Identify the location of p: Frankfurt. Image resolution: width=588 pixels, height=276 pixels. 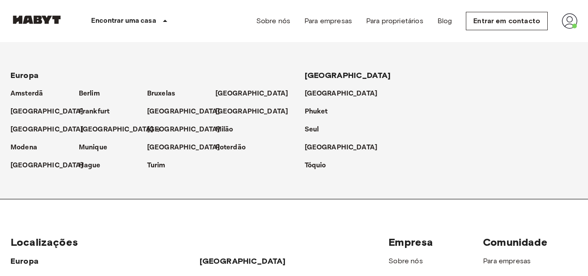
(94, 112).